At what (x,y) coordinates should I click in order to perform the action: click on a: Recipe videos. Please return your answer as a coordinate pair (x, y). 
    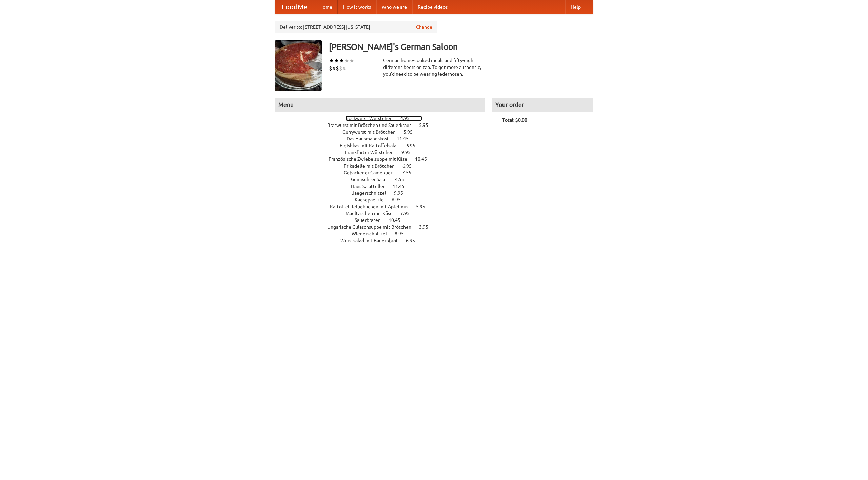
    Looking at the image, I should click on (433, 7).